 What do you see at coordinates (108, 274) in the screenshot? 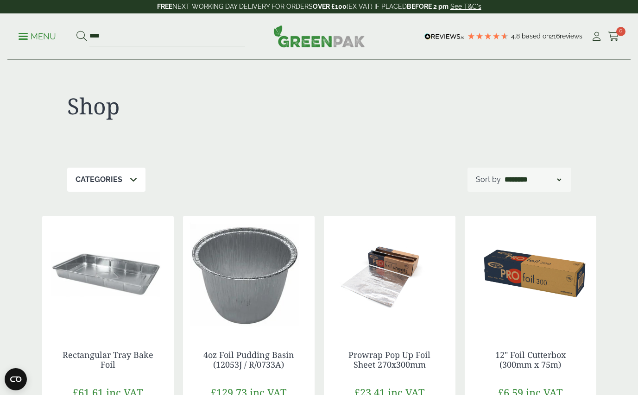
I see `a: 3010014 Rectangular Tray Bake Foil` at bounding box center [108, 274].